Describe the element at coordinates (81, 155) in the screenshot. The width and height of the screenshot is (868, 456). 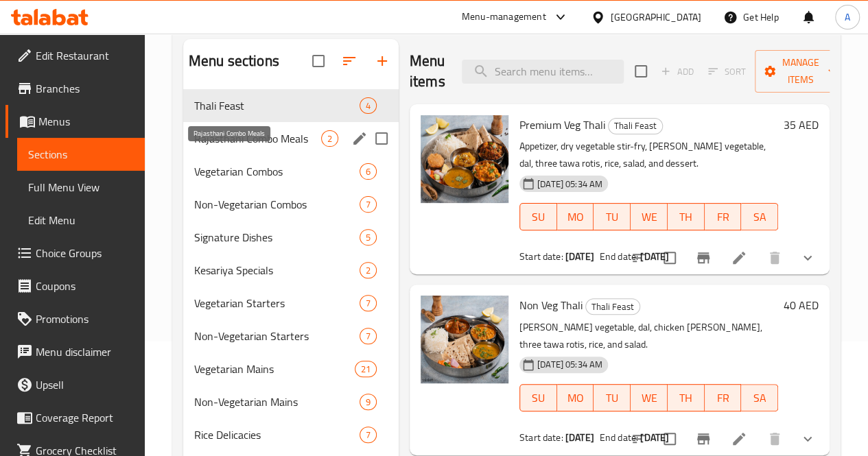
I see `a: Sections` at that location.